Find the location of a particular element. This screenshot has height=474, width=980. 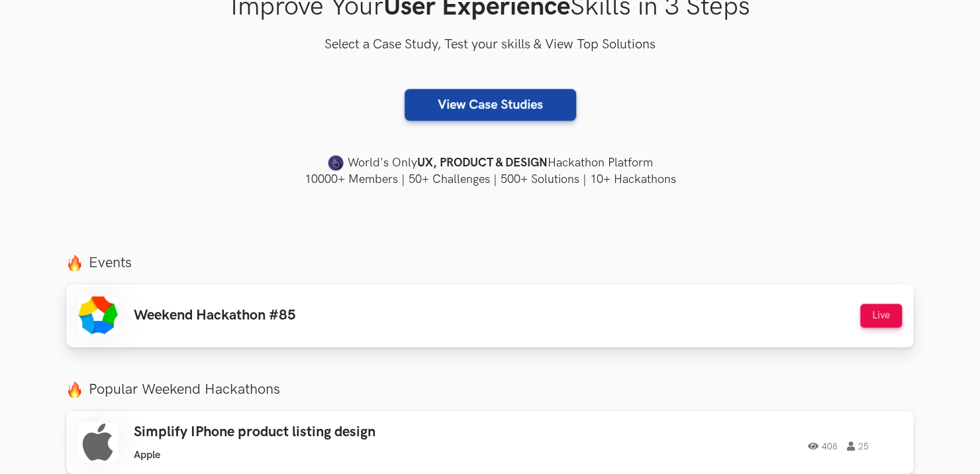

a: View Case Studies is located at coordinates (490, 105).